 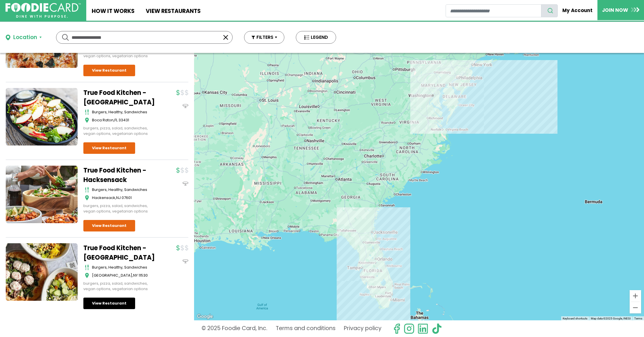 I want to click on svg: check us out on facebook, so click(x=397, y=328).